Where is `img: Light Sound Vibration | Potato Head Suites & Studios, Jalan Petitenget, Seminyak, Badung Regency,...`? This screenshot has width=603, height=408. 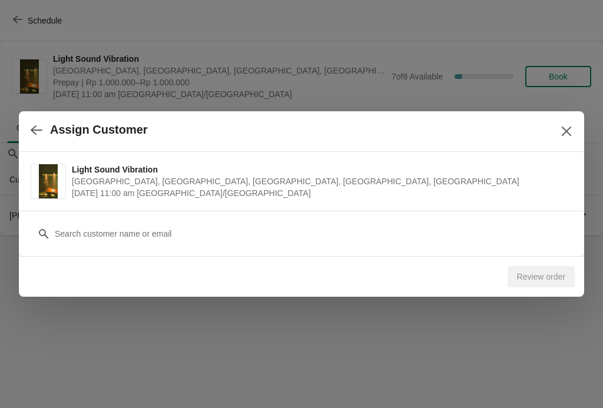 img: Light Sound Vibration | Potato Head Suites & Studios, Jalan Petitenget, Seminyak, Badung Regency,... is located at coordinates (48, 181).